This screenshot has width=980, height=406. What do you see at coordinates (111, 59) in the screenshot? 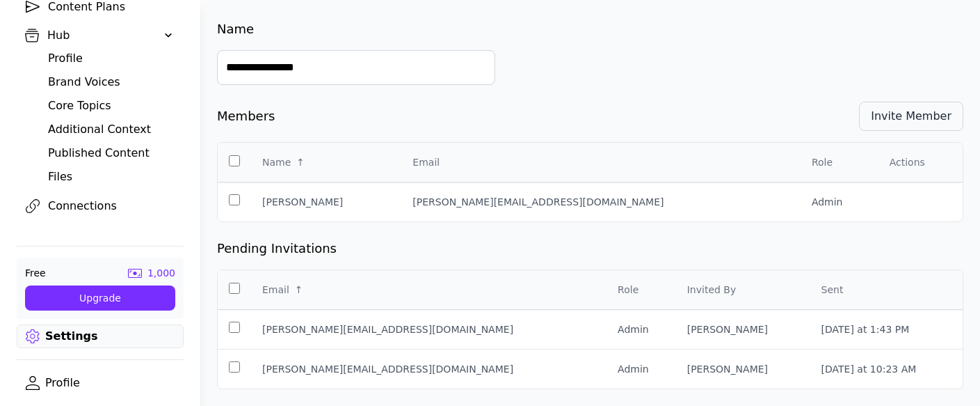
I see `div: Profile` at bounding box center [111, 59].